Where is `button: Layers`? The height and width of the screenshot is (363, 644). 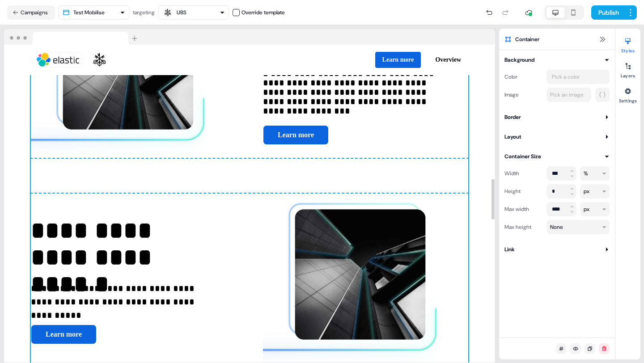
button: Layers is located at coordinates (628, 69).